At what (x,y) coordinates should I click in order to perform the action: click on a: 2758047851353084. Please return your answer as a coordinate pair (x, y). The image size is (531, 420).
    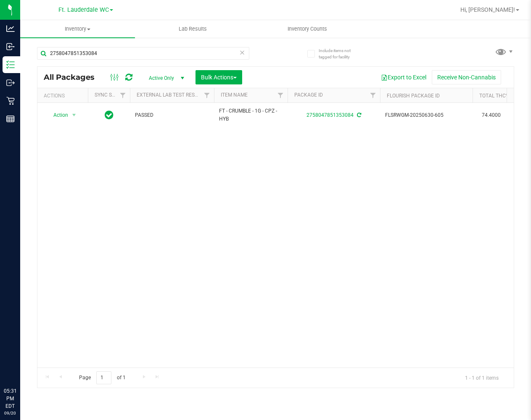
    Looking at the image, I should click on (330, 115).